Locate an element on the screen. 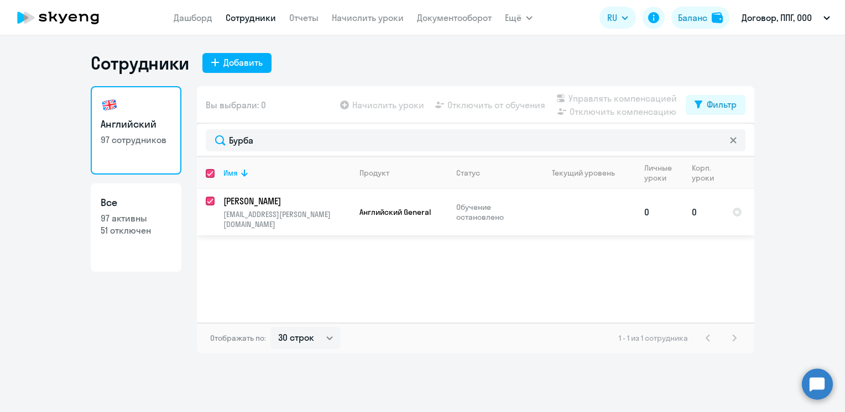 Image resolution: width=845 pixels, height=412 pixels. span: Вы выбрали: 0 is located at coordinates (236, 105).